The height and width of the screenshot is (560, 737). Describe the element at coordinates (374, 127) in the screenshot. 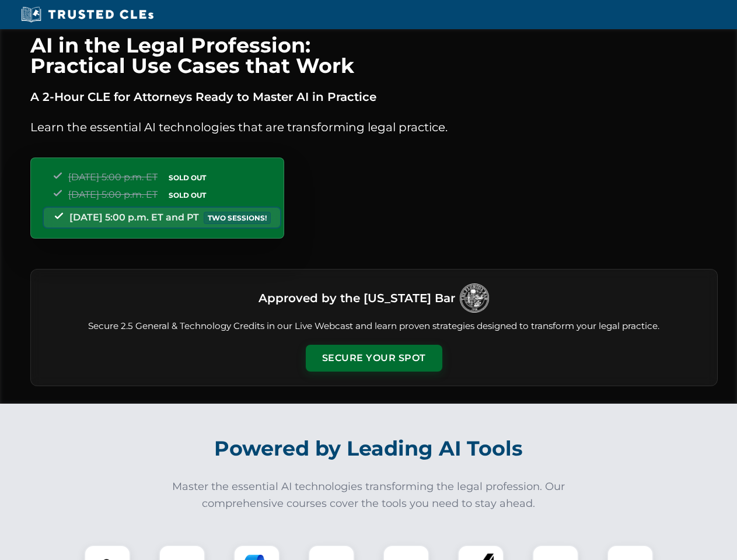

I see `p: Learn the essential AI technologies that are transforming legal practice.` at that location.